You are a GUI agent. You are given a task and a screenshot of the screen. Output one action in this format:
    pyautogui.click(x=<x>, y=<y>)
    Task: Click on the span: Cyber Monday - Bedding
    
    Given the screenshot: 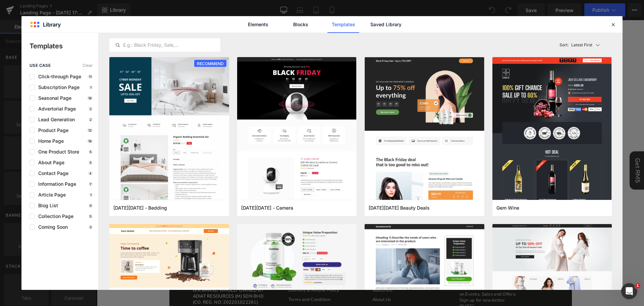 What is the action you would take?
    pyautogui.click(x=140, y=208)
    